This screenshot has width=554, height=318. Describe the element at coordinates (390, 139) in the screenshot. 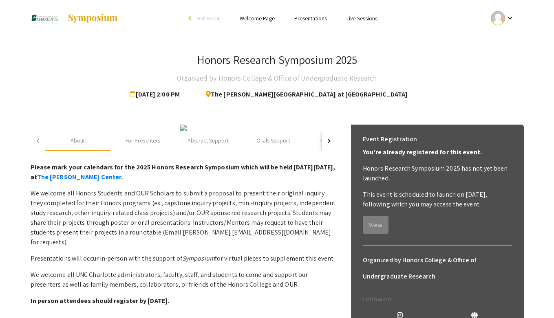

I see `h6: Event Registration` at that location.